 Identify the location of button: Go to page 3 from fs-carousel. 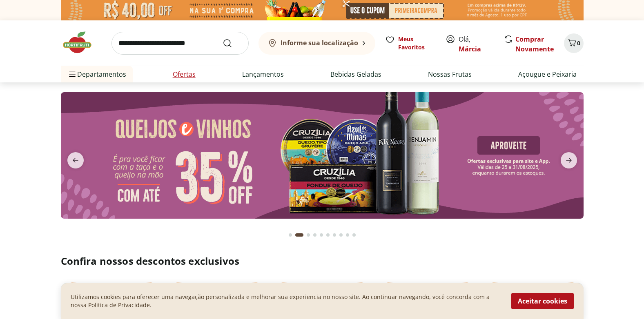
(309, 235).